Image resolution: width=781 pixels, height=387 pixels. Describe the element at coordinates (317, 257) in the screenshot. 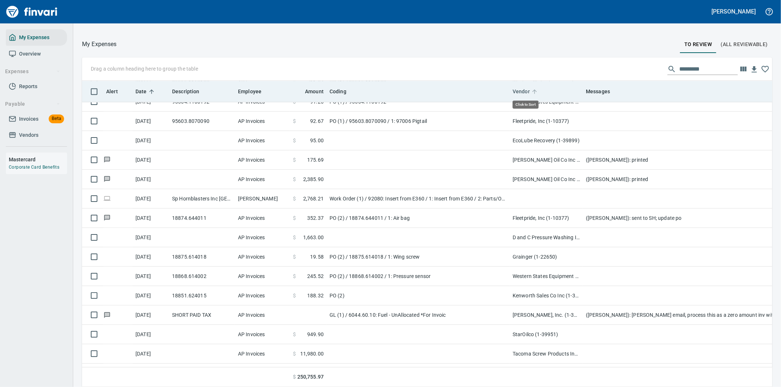

I see `span: 19.58` at that location.